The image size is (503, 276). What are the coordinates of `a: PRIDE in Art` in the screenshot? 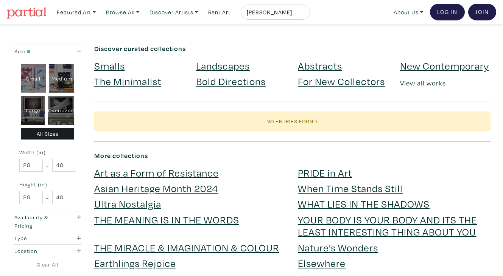 It's located at (325, 173).